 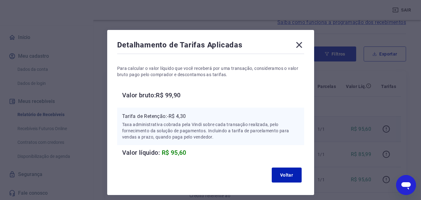 I want to click on h6: Valor líquido:, so click(x=213, y=153).